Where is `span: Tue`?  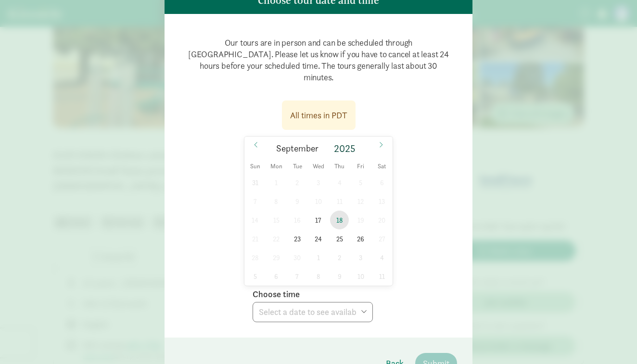 span: Tue is located at coordinates (297, 166).